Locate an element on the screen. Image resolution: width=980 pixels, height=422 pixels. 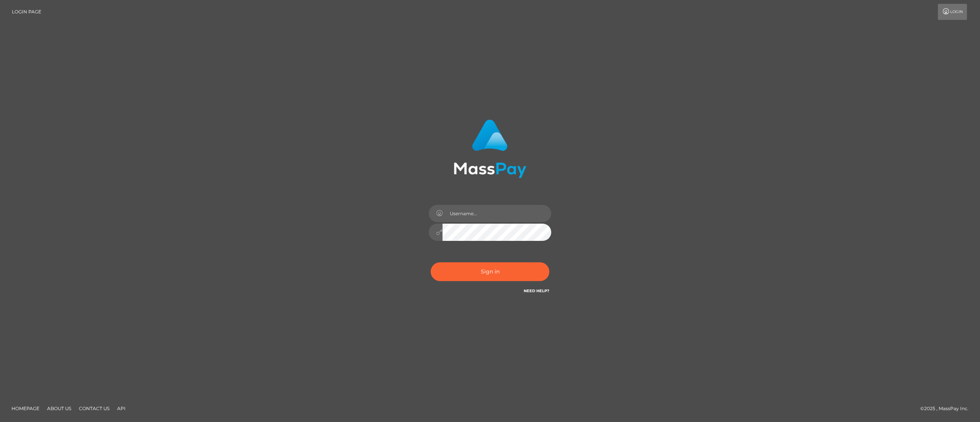
a: Homepage is located at coordinates (26, 408).